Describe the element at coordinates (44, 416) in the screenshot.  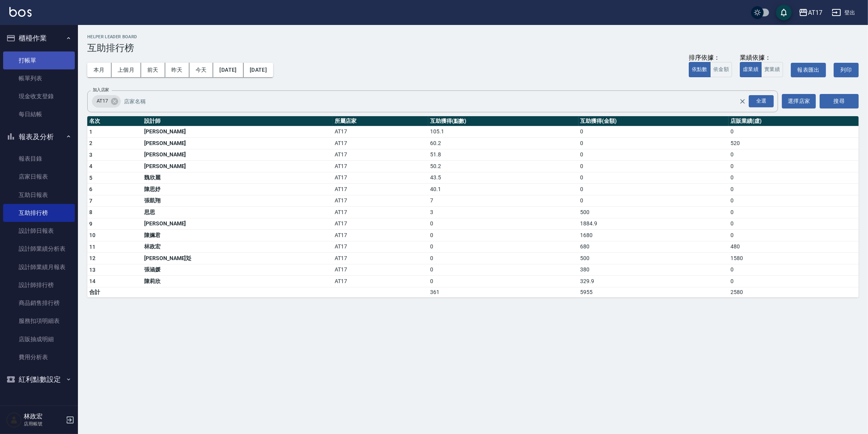
I see `h5: 林政宏` at that location.